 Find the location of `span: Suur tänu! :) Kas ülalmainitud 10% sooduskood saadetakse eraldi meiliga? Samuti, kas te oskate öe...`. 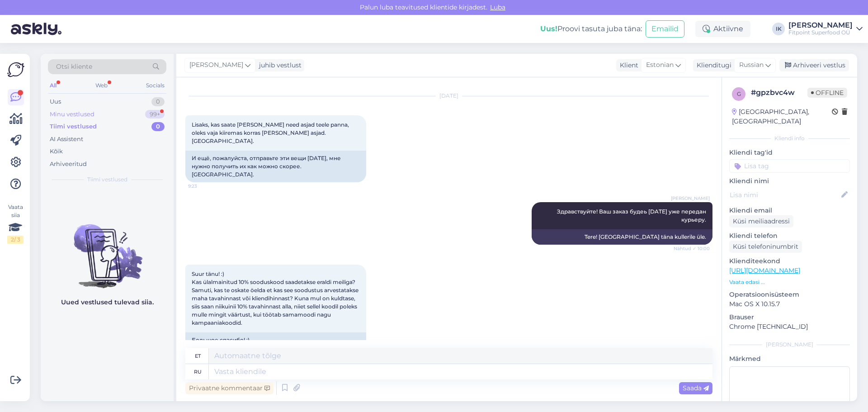

span: Suur tänu! :) Kas ülalmainitud 10% sooduskood saadetakse eraldi meiliga? Samuti, kas te oskate öe... is located at coordinates (276, 298).